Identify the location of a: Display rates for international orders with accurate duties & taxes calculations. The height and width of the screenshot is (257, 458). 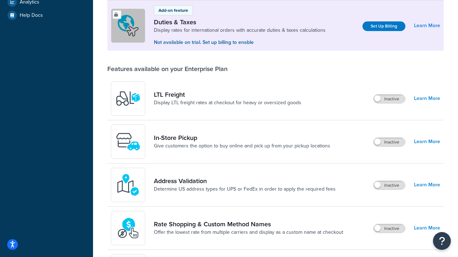
(240, 30).